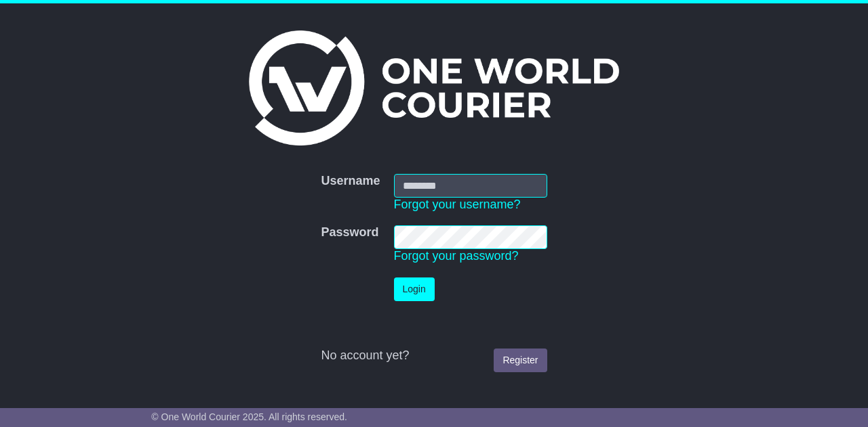  What do you see at coordinates (350, 182) in the screenshot?
I see `label: Username` at bounding box center [350, 182].